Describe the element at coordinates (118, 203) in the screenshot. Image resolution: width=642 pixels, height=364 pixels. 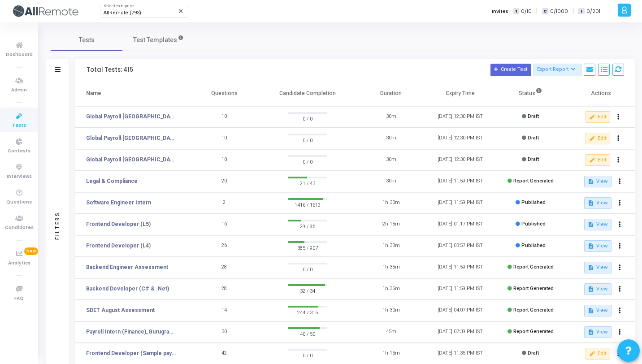
I see `a: Software Engineer Intern` at that location.